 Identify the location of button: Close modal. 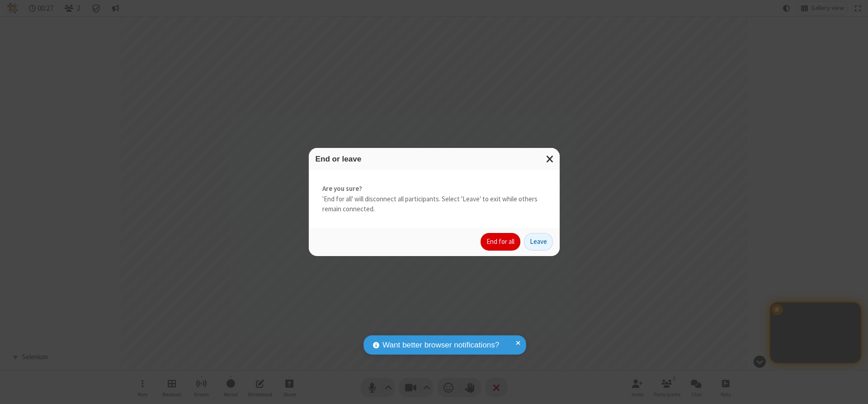
(550, 159).